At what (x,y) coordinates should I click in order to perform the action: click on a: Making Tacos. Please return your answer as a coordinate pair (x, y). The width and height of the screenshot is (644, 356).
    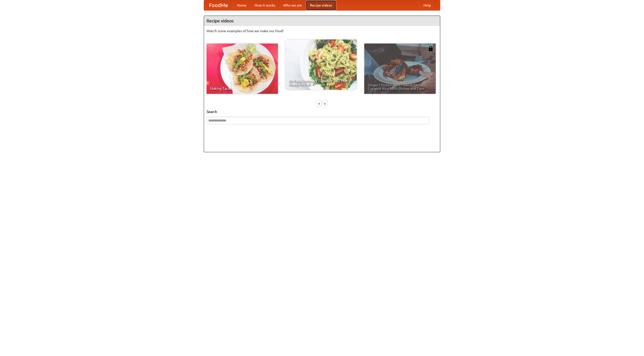
    Looking at the image, I should click on (243, 69).